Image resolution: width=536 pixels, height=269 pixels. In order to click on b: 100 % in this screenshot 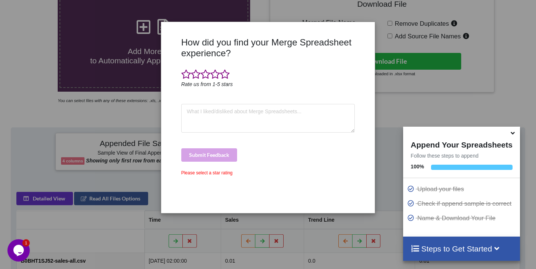, I will do `click(417, 166)`.